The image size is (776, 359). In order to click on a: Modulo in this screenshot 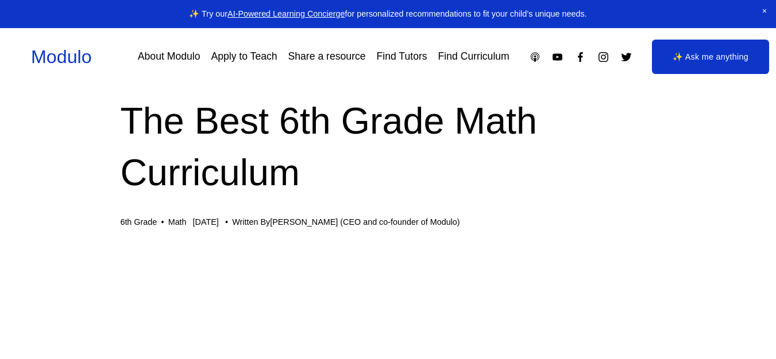, I will do `click(61, 57)`.